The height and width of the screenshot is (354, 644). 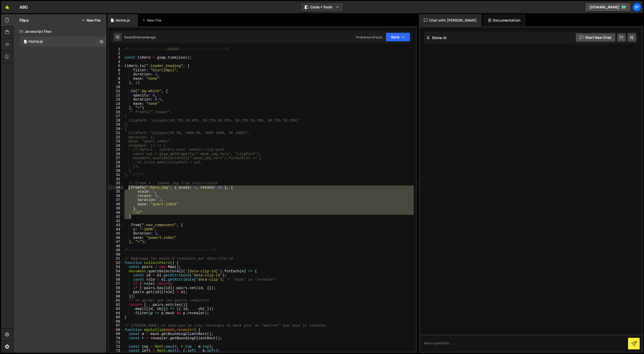 What do you see at coordinates (116, 342) in the screenshot?
I see `div: 71` at bounding box center [116, 342].